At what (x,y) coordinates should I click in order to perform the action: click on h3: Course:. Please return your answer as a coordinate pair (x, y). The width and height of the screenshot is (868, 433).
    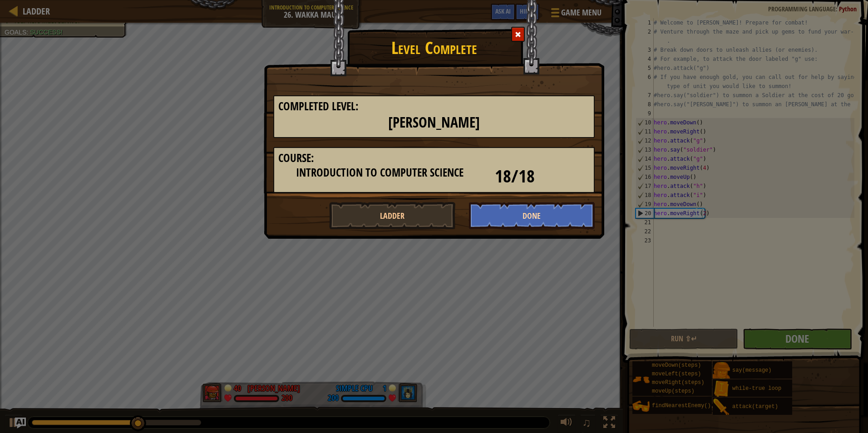
    Looking at the image, I should click on (434, 158).